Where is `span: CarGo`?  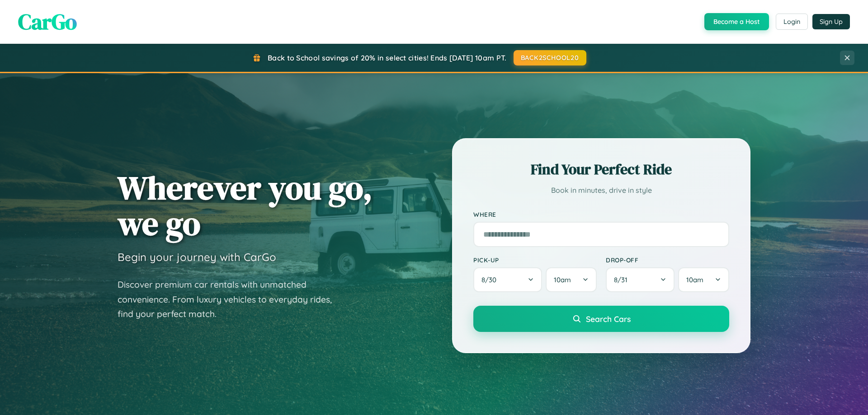 span: CarGo is located at coordinates (47, 22).